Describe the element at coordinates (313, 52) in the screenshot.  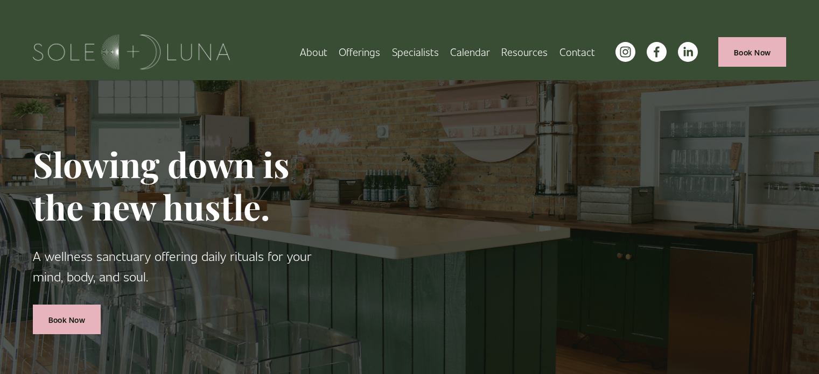
I see `a: About` at that location.